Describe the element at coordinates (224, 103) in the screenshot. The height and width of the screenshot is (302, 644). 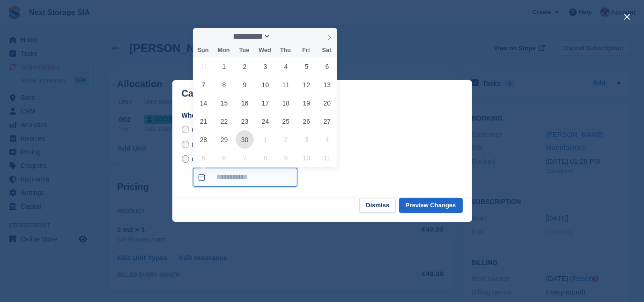
I see `span: September 15, 2025` at that location.